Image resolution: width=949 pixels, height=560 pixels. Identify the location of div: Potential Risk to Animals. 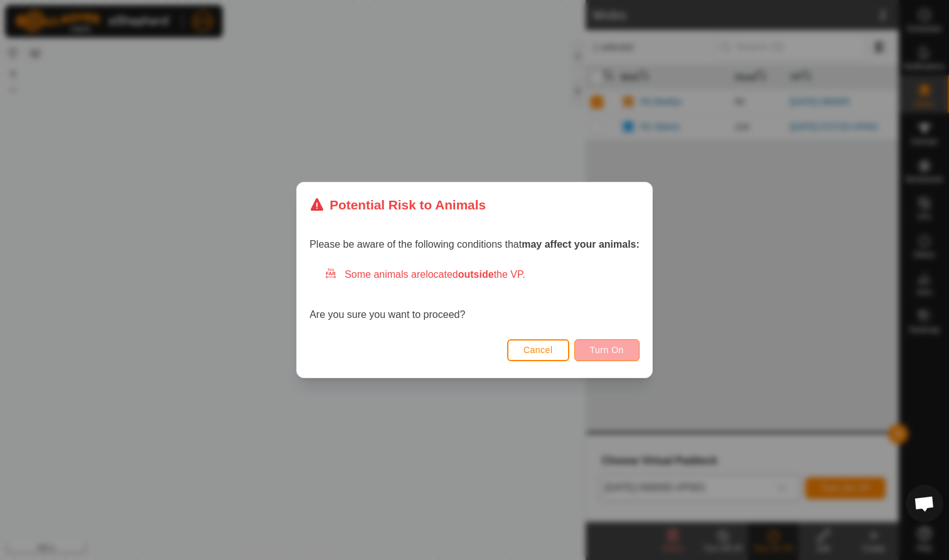
(397, 204).